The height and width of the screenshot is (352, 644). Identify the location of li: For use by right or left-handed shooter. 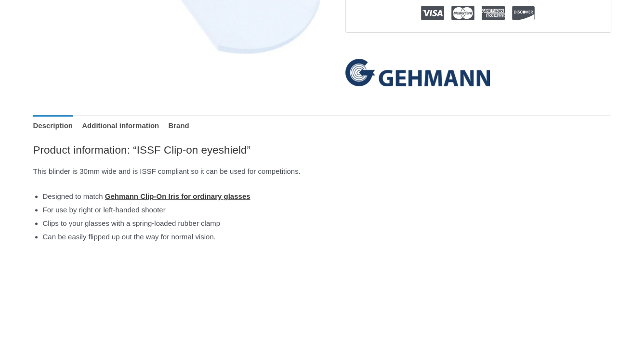
(327, 210).